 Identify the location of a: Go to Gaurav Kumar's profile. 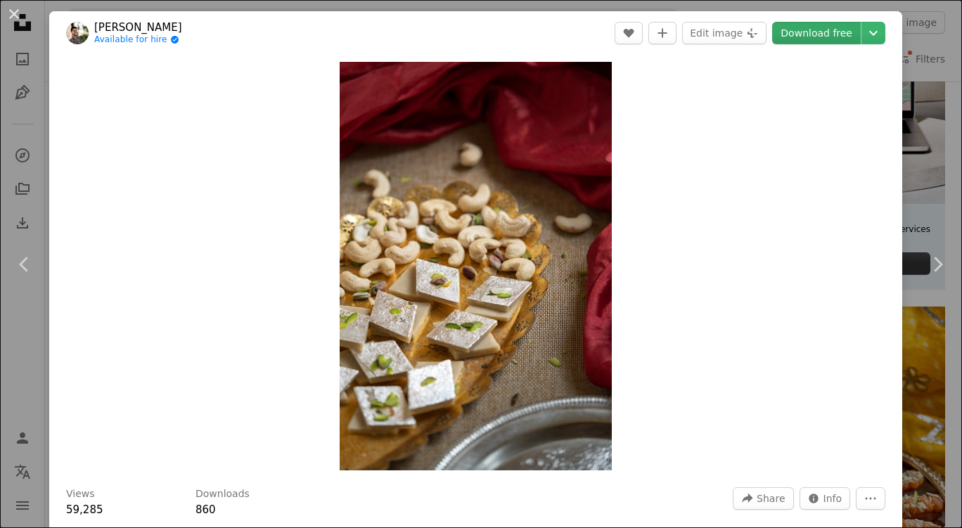
(77, 33).